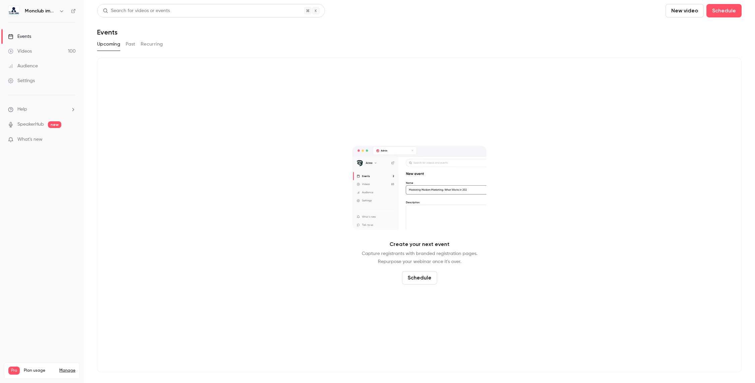  Describe the element at coordinates (41, 11) in the screenshot. I see `h6: Monclub immo` at that location.